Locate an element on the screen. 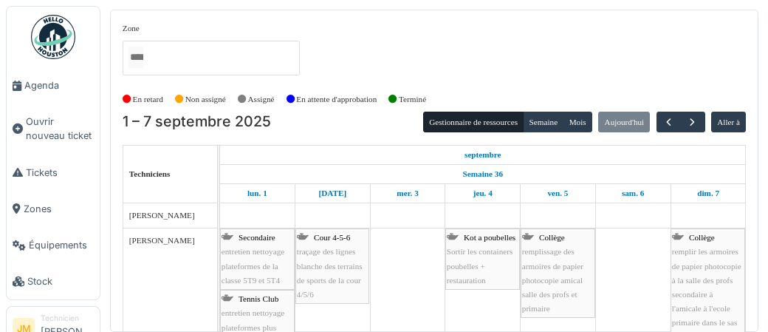 The width and height of the screenshot is (768, 332). span: Zones is located at coordinates (58, 208).